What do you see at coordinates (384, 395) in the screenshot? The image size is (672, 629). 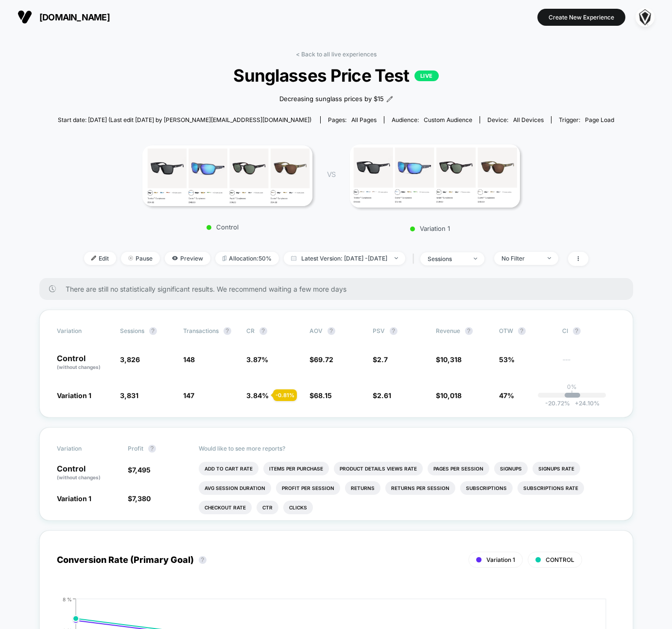 I see `span: 2.61` at bounding box center [384, 395].